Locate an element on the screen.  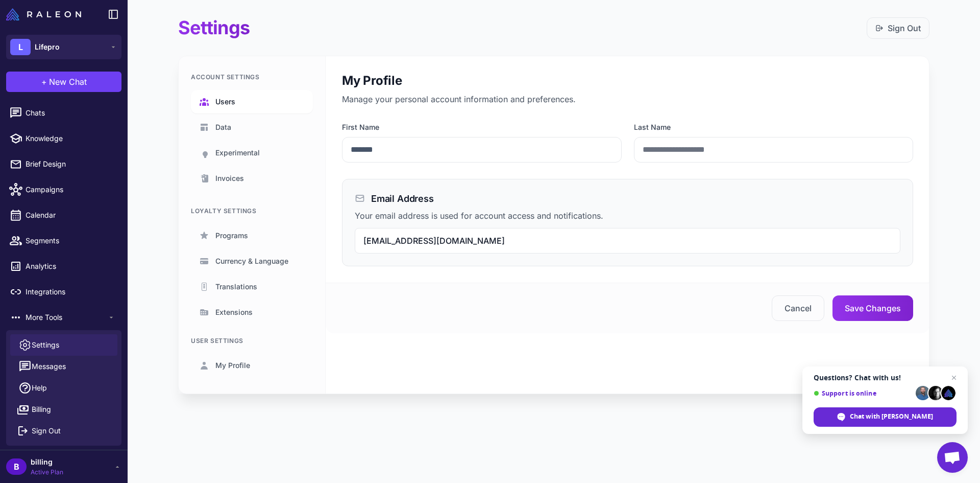
span: Sign Out is located at coordinates (46, 431).